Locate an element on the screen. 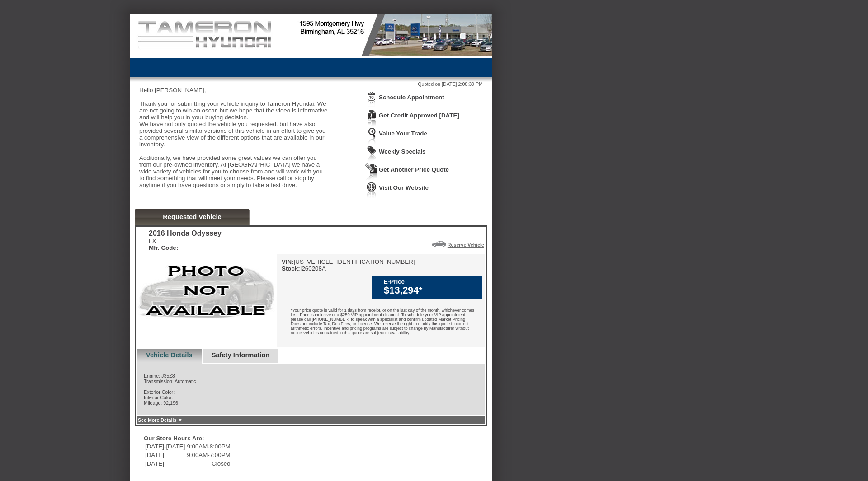 Image resolution: width=868 pixels, height=481 pixels. div: LX is located at coordinates (185, 244).